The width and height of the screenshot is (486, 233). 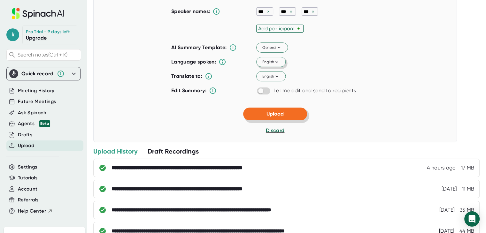 What do you see at coordinates (449, 189) in the screenshot?
I see `div: 8/10/2025, 5:30:16 PM` at bounding box center [449, 189].